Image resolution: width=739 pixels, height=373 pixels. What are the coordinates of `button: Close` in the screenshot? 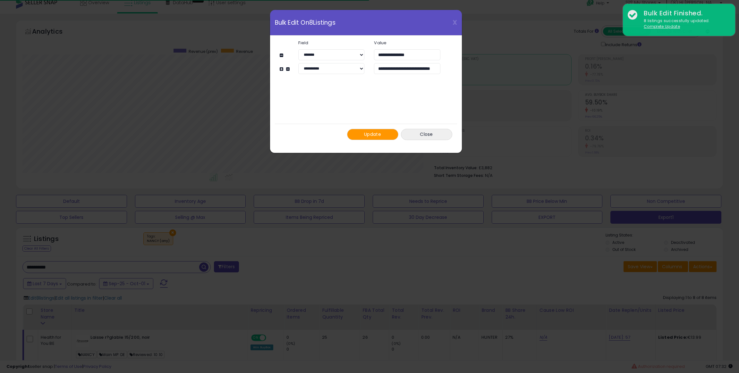 It's located at (427, 134).